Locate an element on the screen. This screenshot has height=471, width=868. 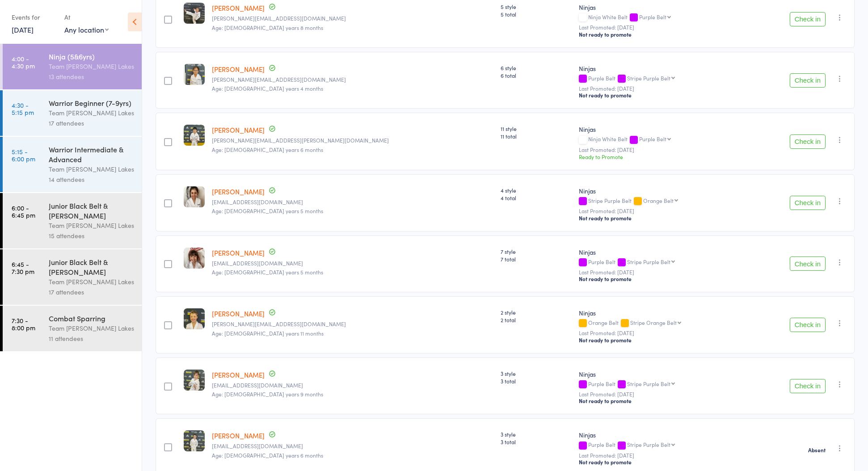
span: 6 style is located at coordinates (536, 67).